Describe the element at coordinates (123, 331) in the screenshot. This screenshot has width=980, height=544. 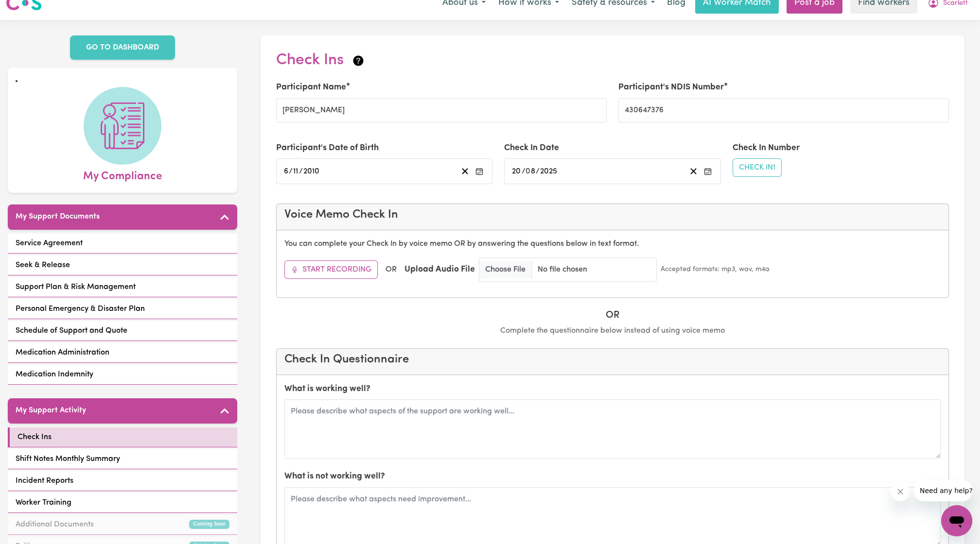
I see `a: Schedule of Support and Quote` at that location.